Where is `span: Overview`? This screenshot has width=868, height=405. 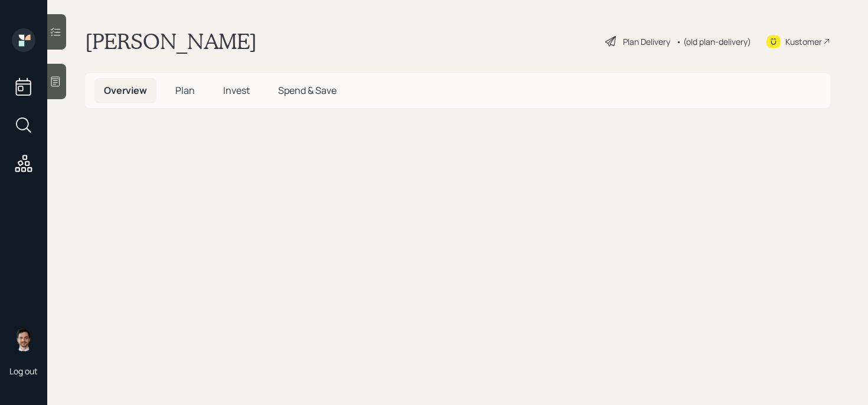 span: Overview is located at coordinates (125, 90).